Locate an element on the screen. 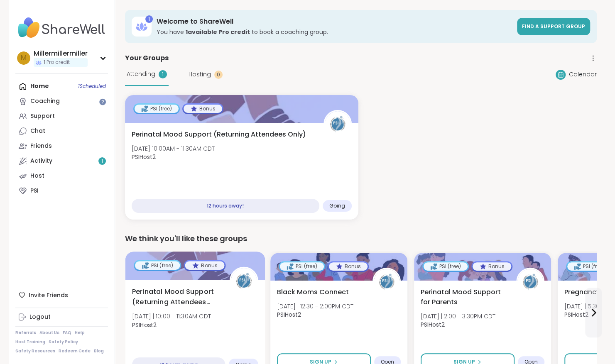  div: Activity is located at coordinates (41, 161).